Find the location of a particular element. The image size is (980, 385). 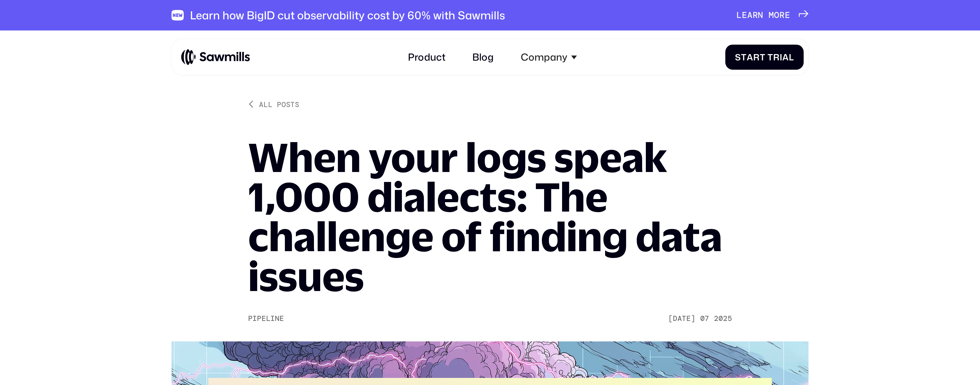

span: L is located at coordinates (739, 15).